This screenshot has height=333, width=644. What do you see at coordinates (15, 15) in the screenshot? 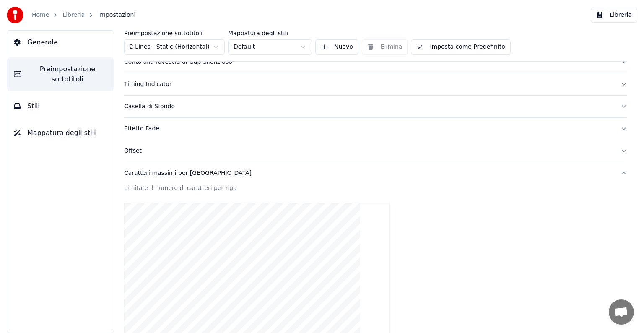
I see `img: youka` at bounding box center [15, 15].